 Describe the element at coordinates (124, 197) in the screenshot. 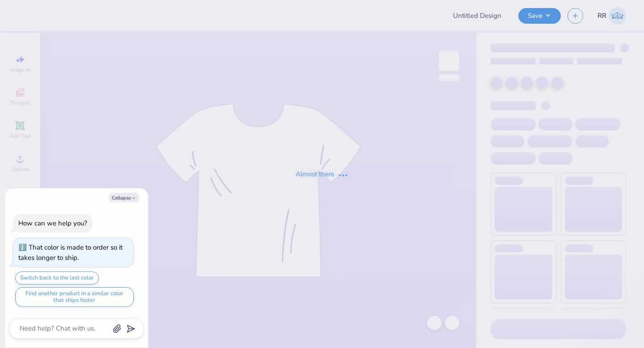

I see `button: Collapse` at that location.